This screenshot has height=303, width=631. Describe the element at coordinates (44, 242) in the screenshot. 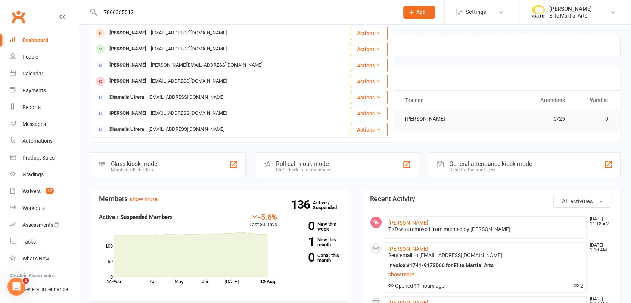

I see `a: Tasks` at that location.